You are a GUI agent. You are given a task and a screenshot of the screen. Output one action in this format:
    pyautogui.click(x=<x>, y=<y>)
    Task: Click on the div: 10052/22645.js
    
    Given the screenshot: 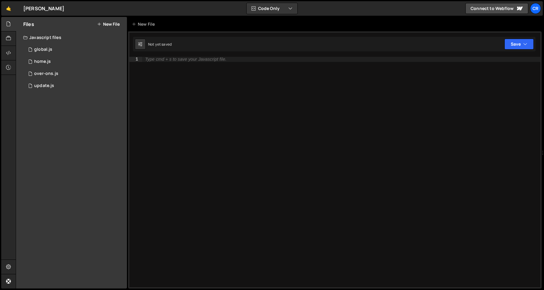 What is the action you would take?
    pyautogui.click(x=75, y=86)
    